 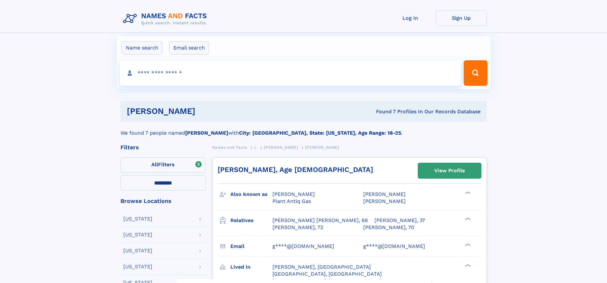 I want to click on div: Browse Locations, so click(x=163, y=201).